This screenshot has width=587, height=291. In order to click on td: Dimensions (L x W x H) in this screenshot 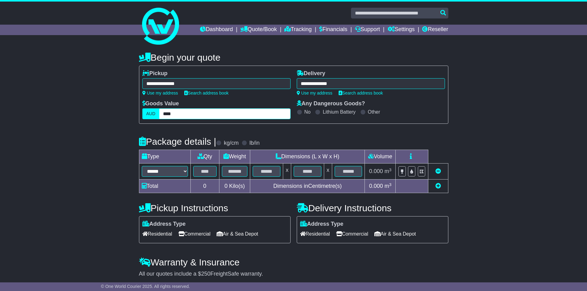, I will do `click(308, 157)`.